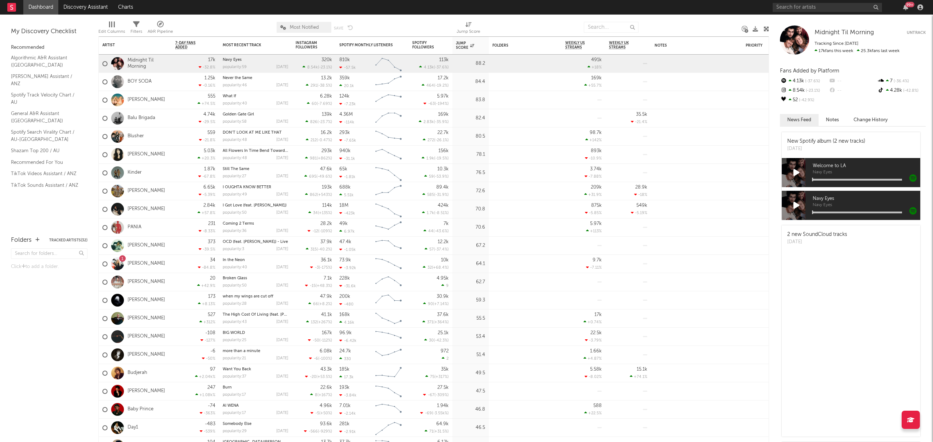  Describe the element at coordinates (134, 227) in the screenshot. I see `a: PANIA` at that location.